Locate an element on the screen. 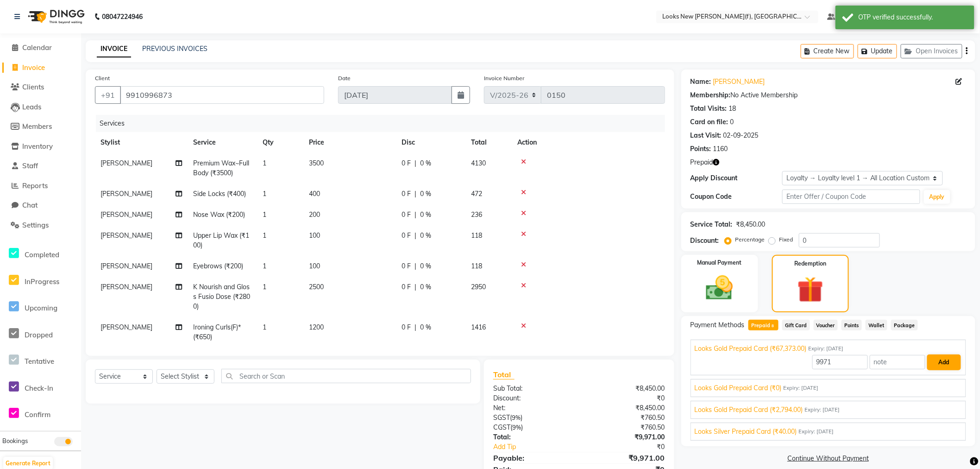 The image size is (980, 469). span: Completed is located at coordinates (42, 254).